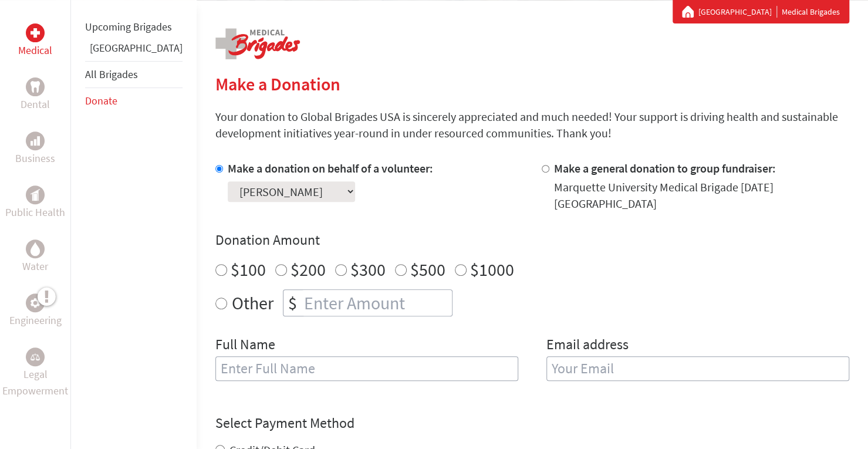  Describe the element at coordinates (35, 195) in the screenshot. I see `img: Public Health` at that location.